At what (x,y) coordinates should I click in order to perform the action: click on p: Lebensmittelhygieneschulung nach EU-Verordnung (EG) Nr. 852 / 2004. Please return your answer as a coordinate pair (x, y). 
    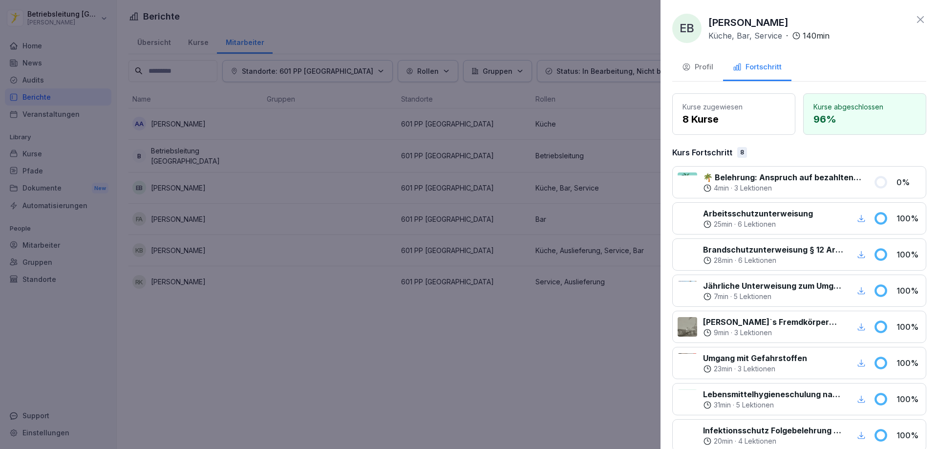
    Looking at the image, I should click on (773, 394).